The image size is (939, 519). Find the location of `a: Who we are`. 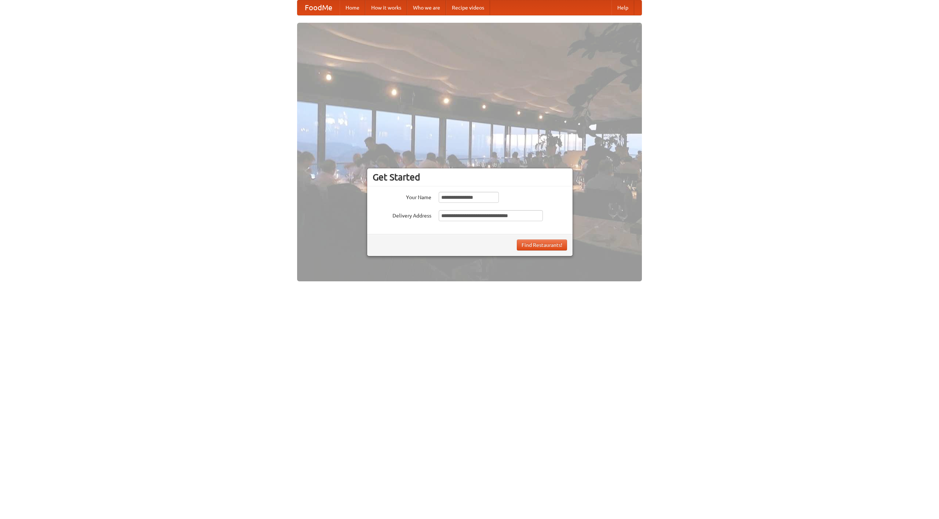

a: Who we are is located at coordinates (426, 8).